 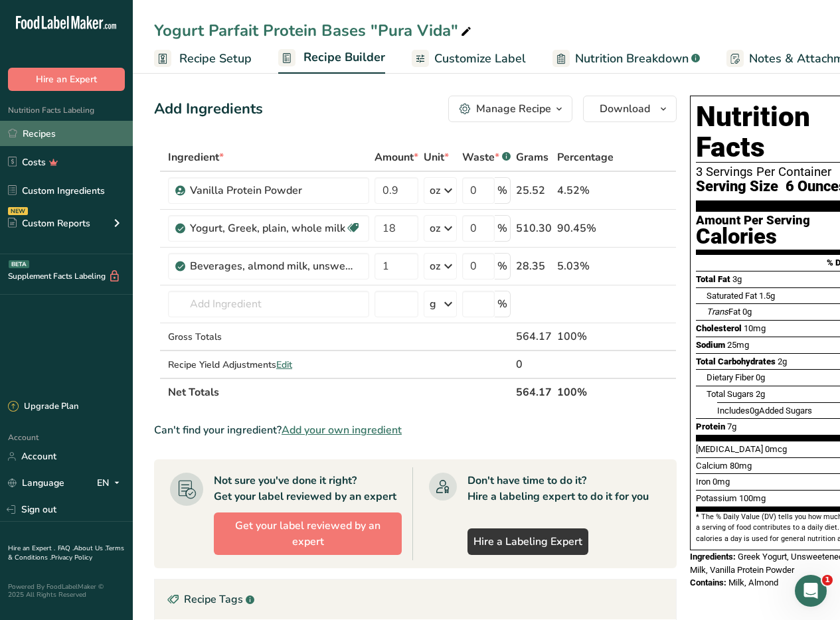 What do you see at coordinates (486, 157) in the screenshot?
I see `div: Waste` at bounding box center [486, 157].